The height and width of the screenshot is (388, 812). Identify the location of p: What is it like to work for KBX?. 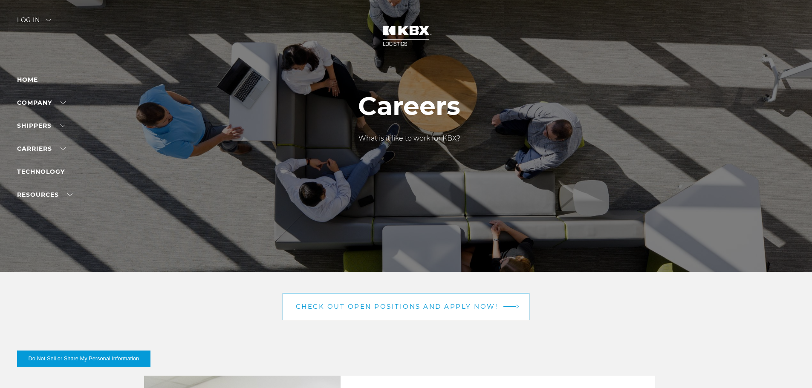
(409, 138).